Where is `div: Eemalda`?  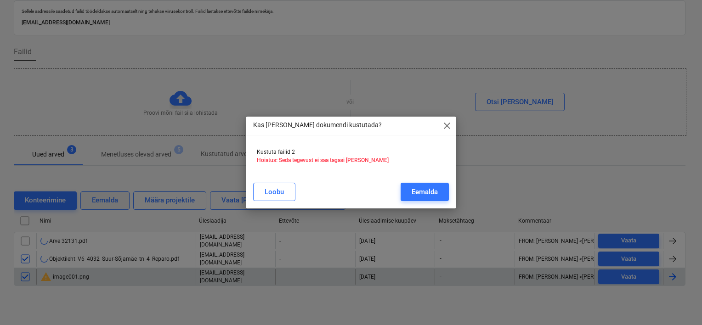 div: Eemalda is located at coordinates (424, 192).